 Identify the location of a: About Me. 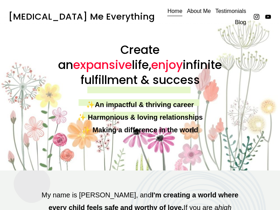
(199, 11).